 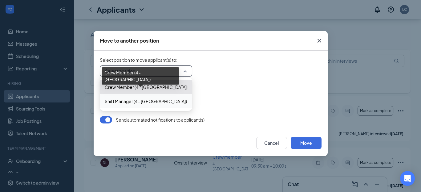 What do you see at coordinates (306, 143) in the screenshot?
I see `button: Move` at bounding box center [306, 143].